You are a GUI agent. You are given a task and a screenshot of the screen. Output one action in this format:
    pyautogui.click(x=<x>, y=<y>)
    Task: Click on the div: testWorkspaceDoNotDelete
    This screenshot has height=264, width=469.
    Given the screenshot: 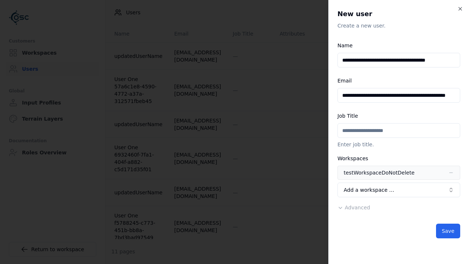 What is the action you would take?
    pyautogui.click(x=379, y=172)
    